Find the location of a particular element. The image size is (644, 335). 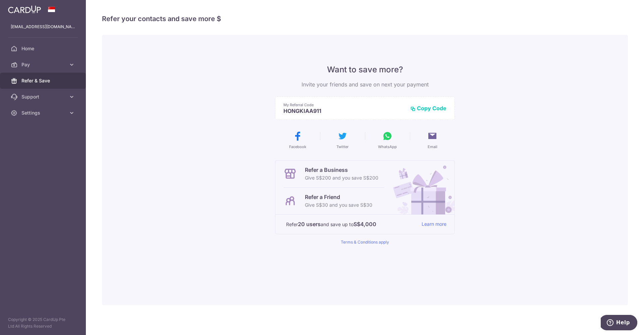

h4: Refer your contacts and save more $ is located at coordinates (365, 19).